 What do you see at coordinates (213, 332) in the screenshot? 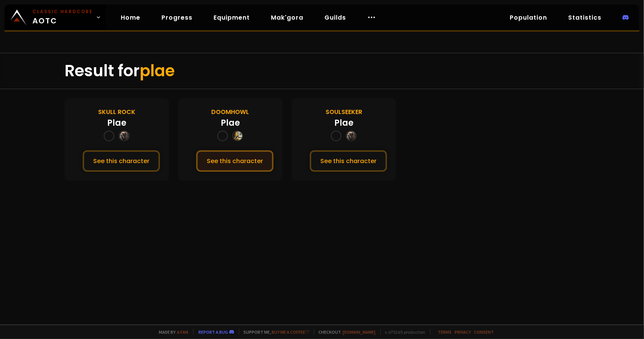
I see `a: Report a bug` at bounding box center [213, 332].